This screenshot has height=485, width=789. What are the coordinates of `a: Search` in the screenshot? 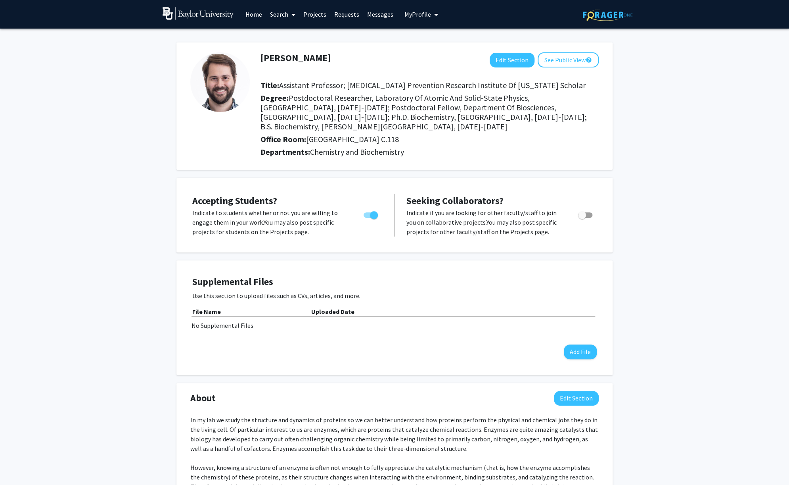 It's located at (283, 14).